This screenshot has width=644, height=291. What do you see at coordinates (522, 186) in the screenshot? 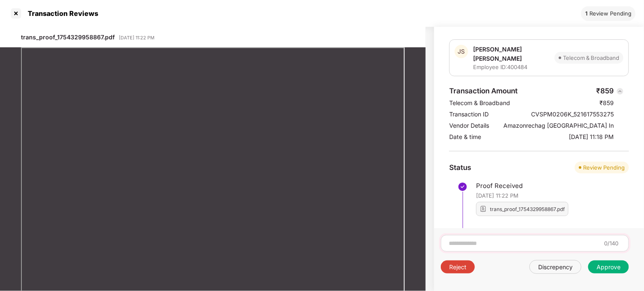
I see `div: Proof Received` at bounding box center [522, 186].